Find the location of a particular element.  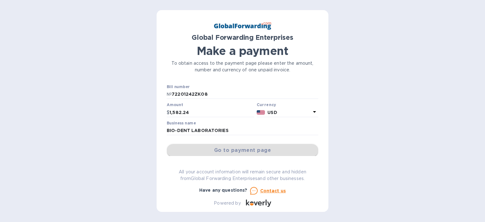

img: USD is located at coordinates (261, 112).